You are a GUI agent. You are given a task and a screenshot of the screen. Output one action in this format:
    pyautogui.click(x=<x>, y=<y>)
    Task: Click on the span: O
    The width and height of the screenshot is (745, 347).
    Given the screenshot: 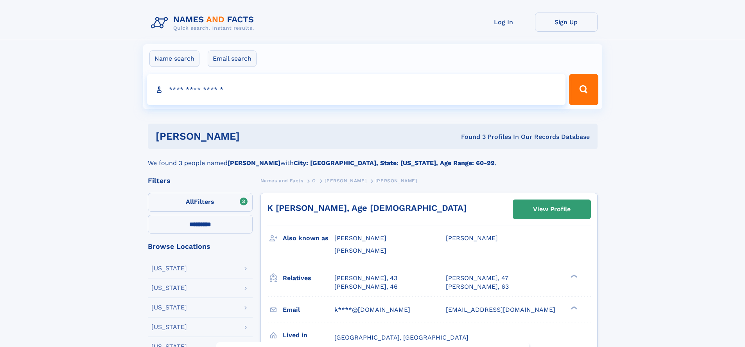 What is the action you would take?
    pyautogui.click(x=314, y=181)
    